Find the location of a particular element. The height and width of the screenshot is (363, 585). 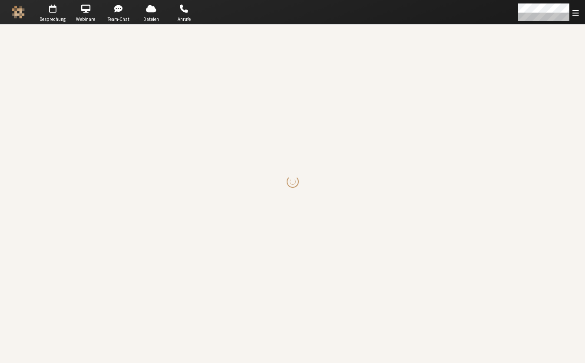

span: Anrufe is located at coordinates (184, 19).